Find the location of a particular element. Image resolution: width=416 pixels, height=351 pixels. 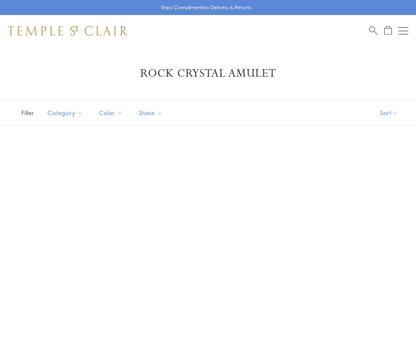

span: Color is located at coordinates (112, 113).